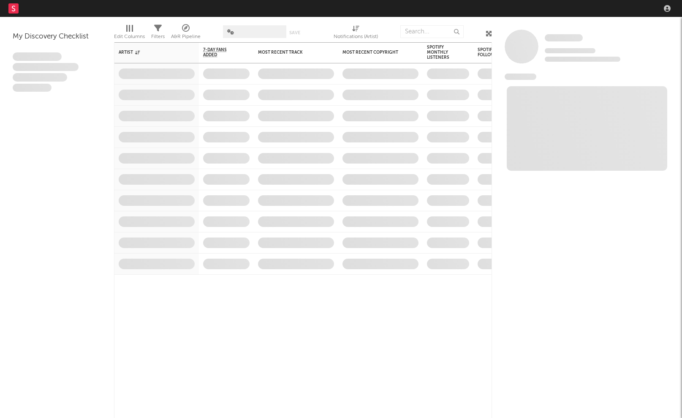  I want to click on span: Integer aliquet in purus et, so click(46, 67).